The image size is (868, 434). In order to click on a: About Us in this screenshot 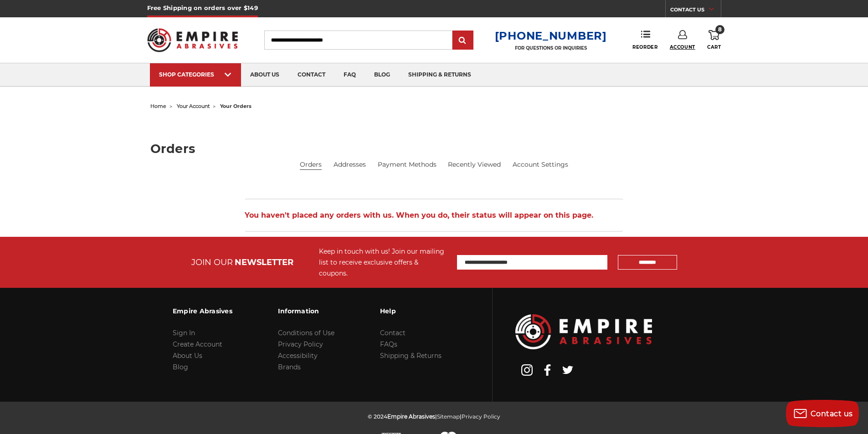, I will do `click(187, 356)`.